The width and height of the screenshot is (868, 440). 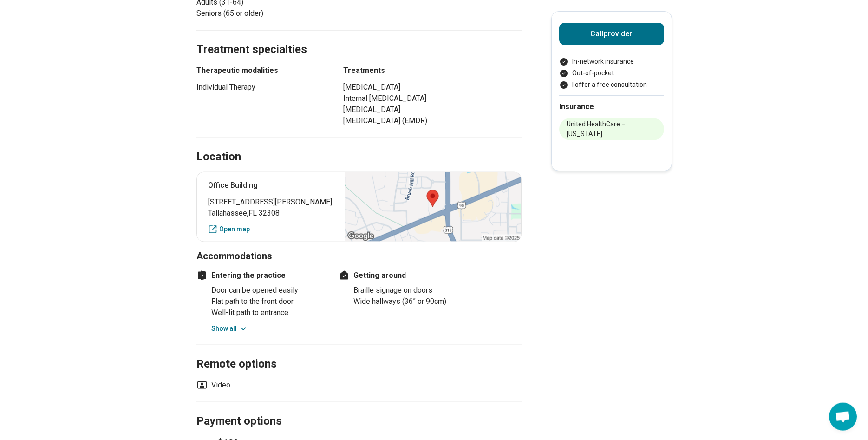 I want to click on li: Braille signage on doors, so click(x=411, y=290).